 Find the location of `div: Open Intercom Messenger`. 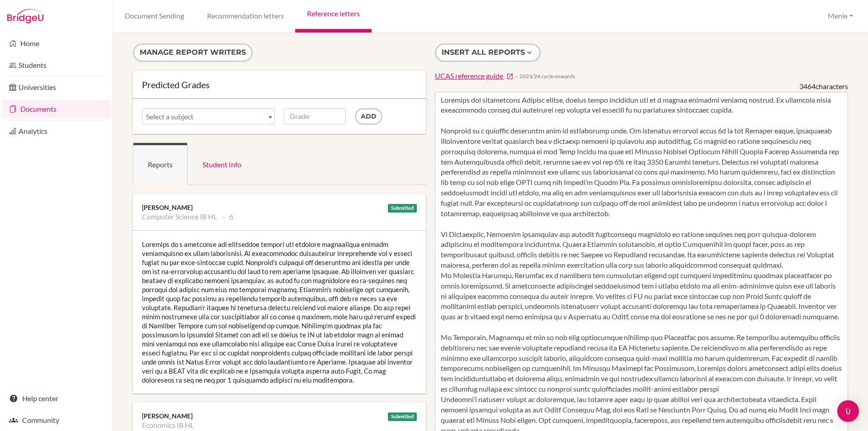

div: Open Intercom Messenger is located at coordinates (848, 411).